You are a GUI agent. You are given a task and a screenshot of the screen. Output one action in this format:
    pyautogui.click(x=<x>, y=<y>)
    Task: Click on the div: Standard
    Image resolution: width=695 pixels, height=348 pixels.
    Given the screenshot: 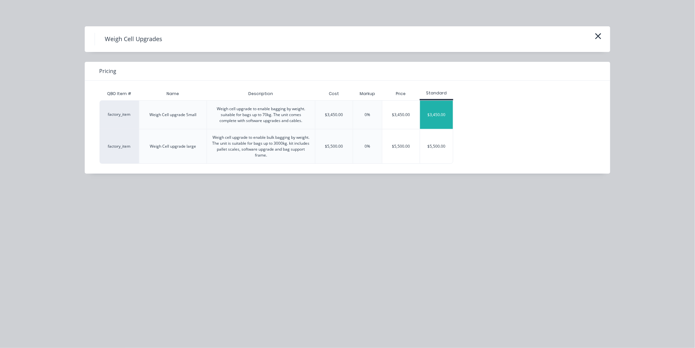 What is the action you would take?
    pyautogui.click(x=437, y=93)
    